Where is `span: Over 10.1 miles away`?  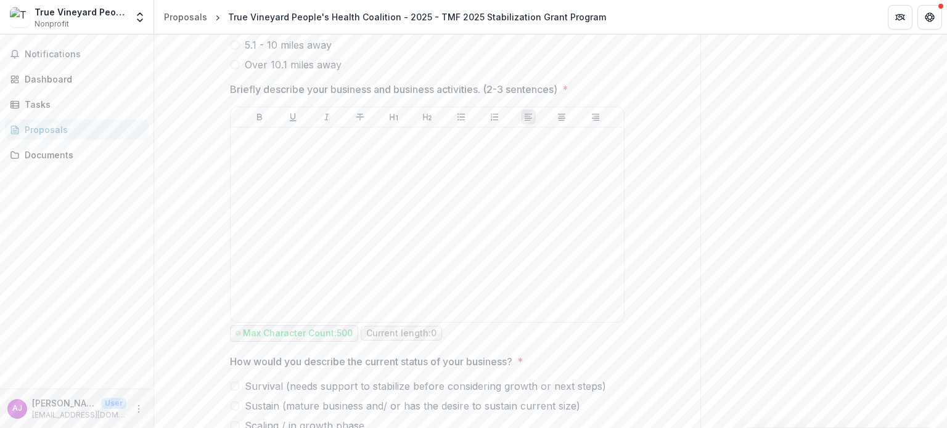
span: Over 10.1 miles away is located at coordinates (293, 65).